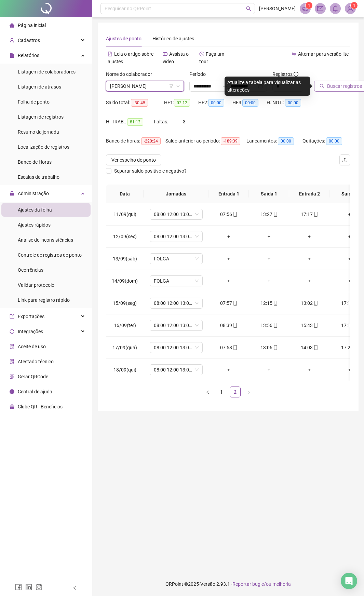 The image size is (364, 596). I want to click on span: Atestado técnico, so click(35, 361).